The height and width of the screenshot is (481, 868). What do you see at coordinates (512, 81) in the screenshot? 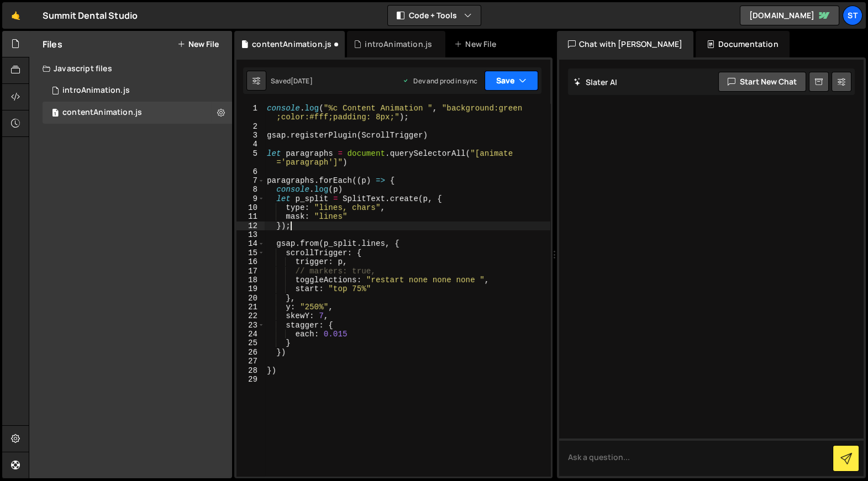
I see `button: Save` at bounding box center [512, 81].